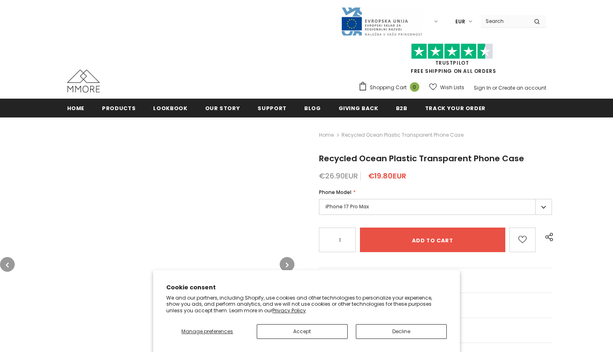 This screenshot has height=352, width=613. What do you see at coordinates (452, 51) in the screenshot?
I see `img: Trust Pilot Stars` at bounding box center [452, 51].